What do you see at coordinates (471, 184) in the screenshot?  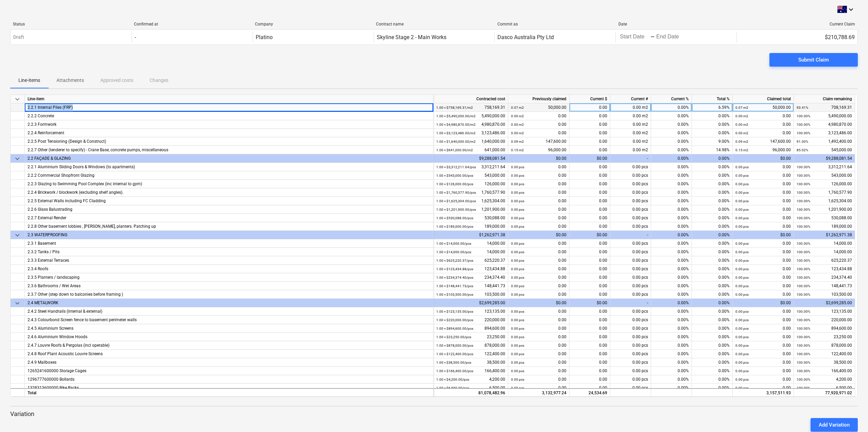 I see `div: 126,000.00` at bounding box center [471, 184].